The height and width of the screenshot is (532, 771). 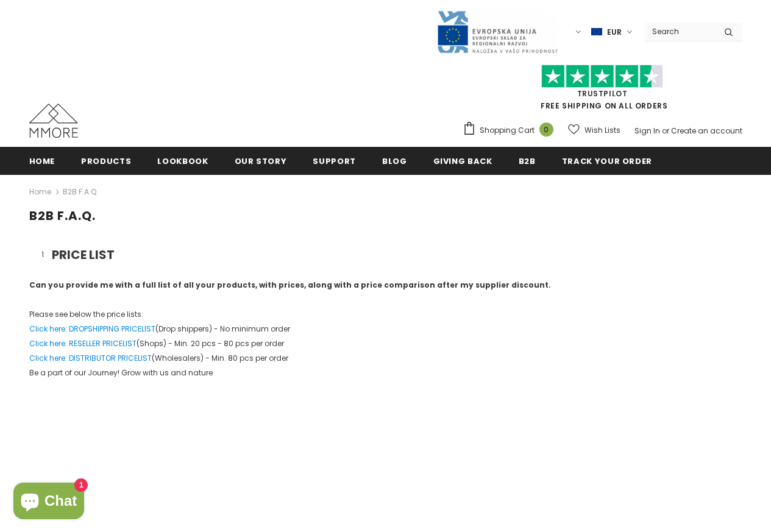 What do you see at coordinates (608, 161) in the screenshot?
I see `span: Track your order` at bounding box center [608, 161].